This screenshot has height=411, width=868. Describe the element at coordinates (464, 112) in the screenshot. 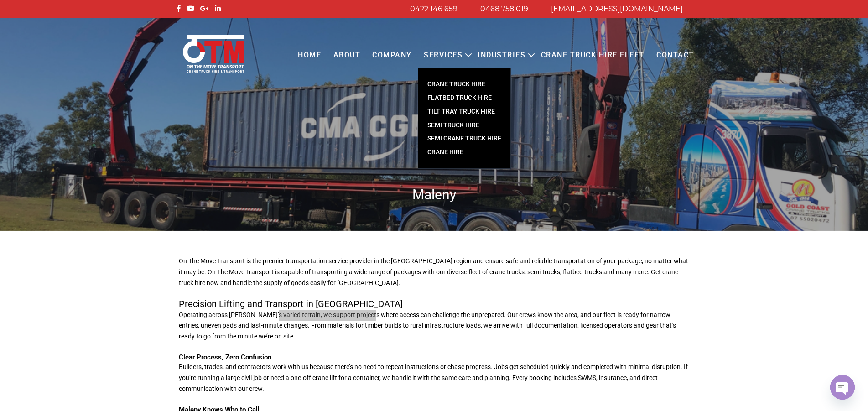

I see `a: TILT TRAY TRUCK HIRE` at that location.